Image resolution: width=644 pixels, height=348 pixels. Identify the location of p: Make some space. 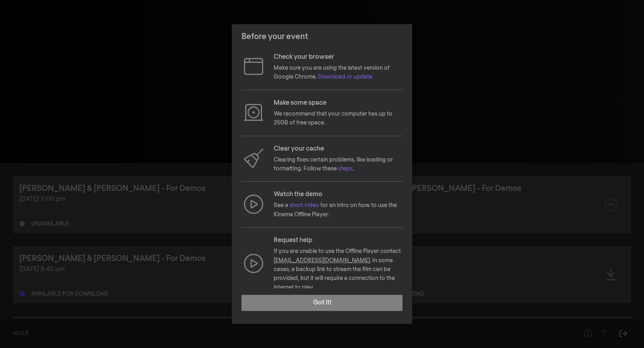
(338, 103).